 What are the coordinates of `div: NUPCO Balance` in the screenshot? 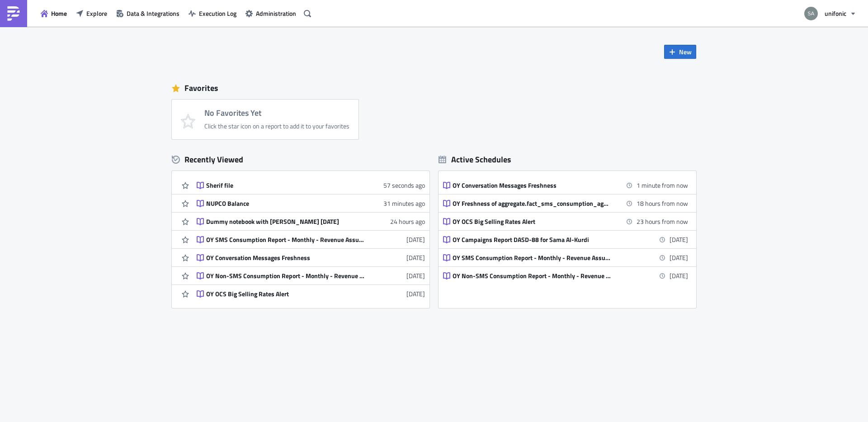 It's located at (285, 203).